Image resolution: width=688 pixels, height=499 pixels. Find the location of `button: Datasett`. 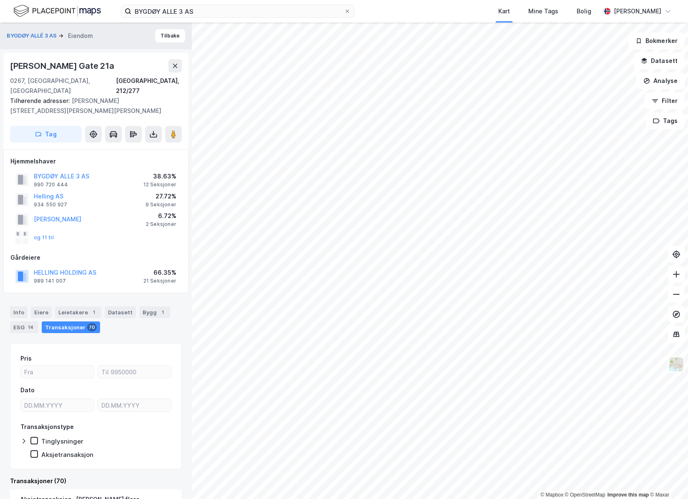

button: Datasett is located at coordinates (659, 61).